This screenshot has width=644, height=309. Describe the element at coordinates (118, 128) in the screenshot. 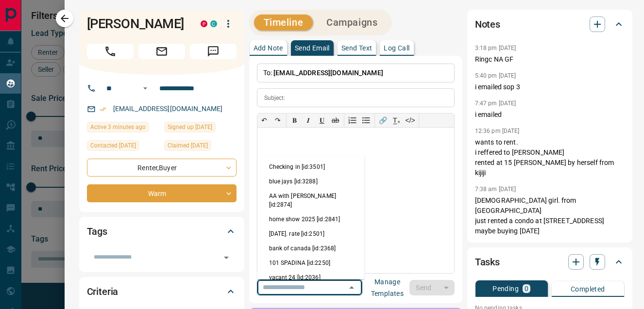

I see `span: Active 3 minutes ago` at that location.